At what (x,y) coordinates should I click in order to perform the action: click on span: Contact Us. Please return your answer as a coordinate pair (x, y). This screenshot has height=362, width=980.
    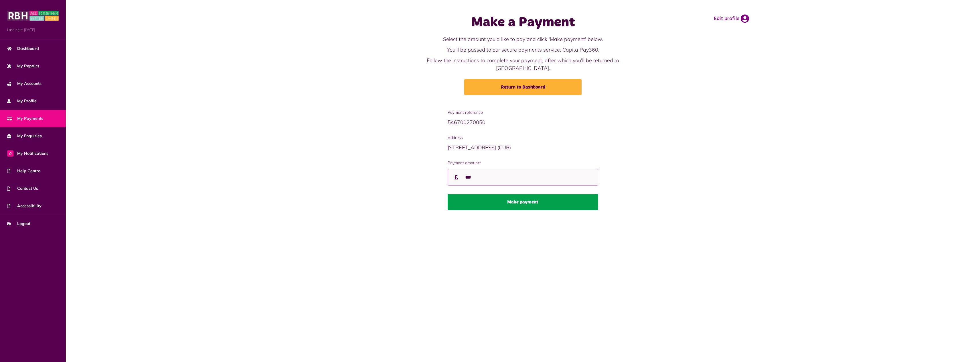
    Looking at the image, I should click on (22, 188).